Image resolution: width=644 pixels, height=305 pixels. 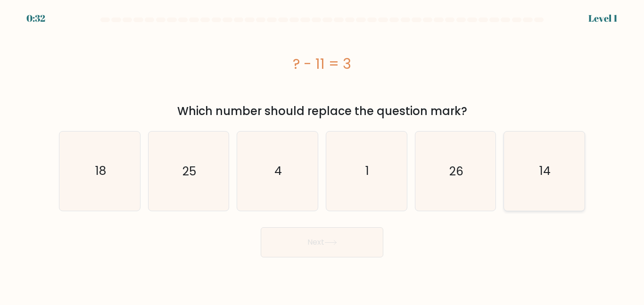 I want to click on div: ? - 11 = 3, so click(x=322, y=64).